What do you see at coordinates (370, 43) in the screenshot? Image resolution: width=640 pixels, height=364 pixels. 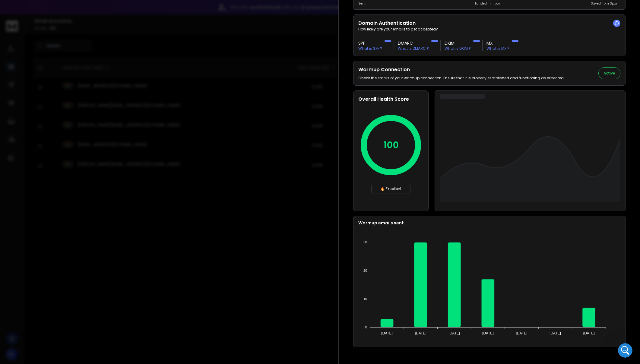 I see `h3: SPF` at bounding box center [370, 43].